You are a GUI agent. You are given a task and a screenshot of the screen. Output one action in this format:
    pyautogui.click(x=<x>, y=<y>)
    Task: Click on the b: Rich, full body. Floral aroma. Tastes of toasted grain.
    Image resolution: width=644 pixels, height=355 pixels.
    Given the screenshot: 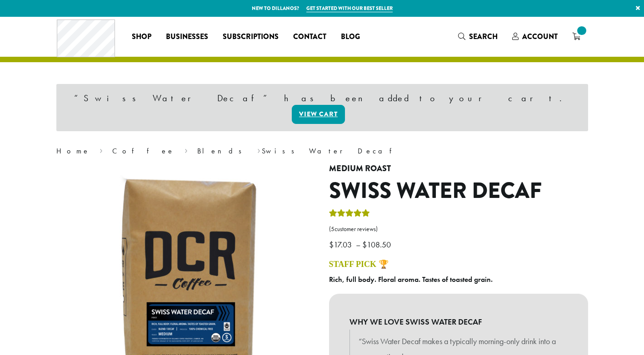 What is the action you would take?
    pyautogui.click(x=411, y=280)
    